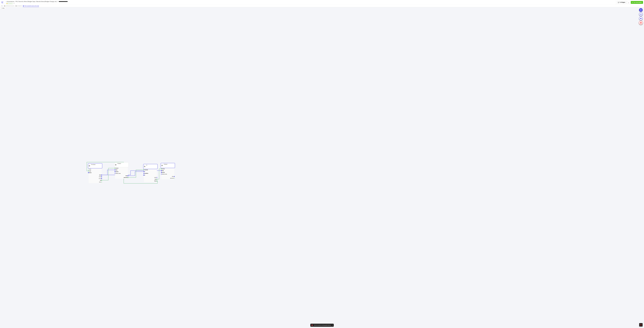  Describe the element at coordinates (622, 3) in the screenshot. I see `button: To Widgets` at that location.